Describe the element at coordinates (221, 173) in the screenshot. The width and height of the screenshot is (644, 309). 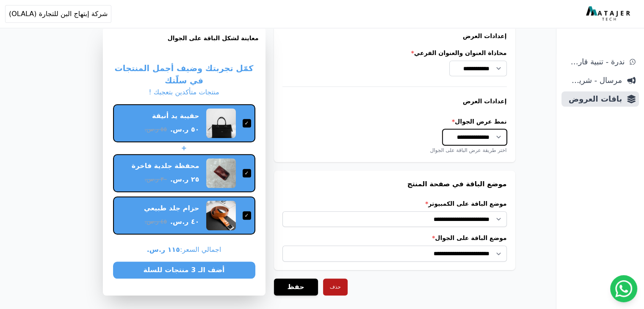
I see `img: محفظة جلدية فاخرة` at that location.